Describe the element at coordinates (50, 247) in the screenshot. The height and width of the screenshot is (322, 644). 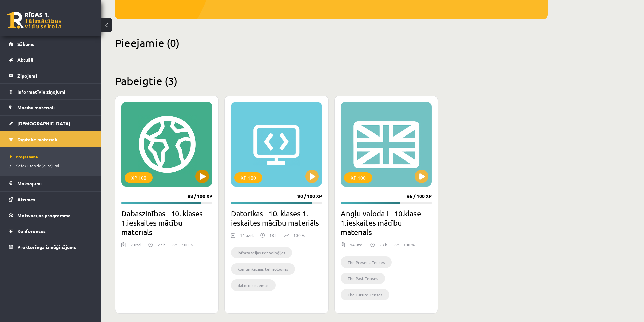
I see `a: Proktoringa izmēģinājums` at that location.